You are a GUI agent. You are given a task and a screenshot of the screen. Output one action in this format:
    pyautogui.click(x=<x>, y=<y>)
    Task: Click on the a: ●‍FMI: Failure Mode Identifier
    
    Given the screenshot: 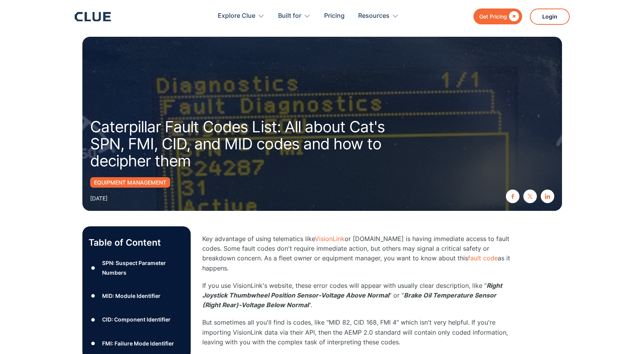 What is the action you would take?
    pyautogui.click(x=136, y=344)
    